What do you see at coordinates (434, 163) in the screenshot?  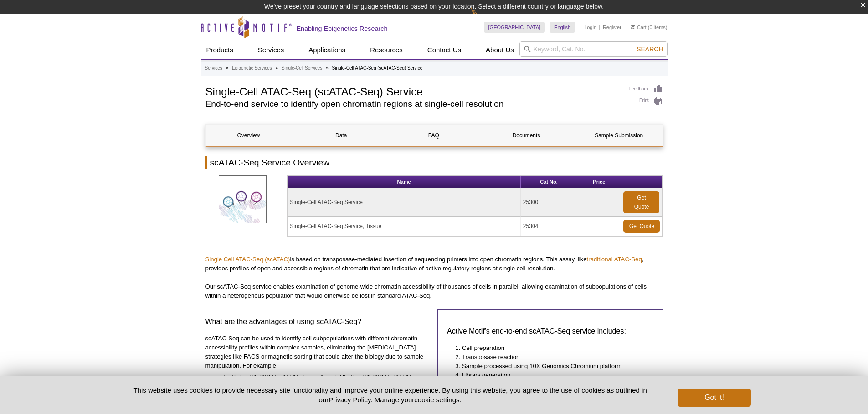 I see `h2: scATAC-Seq Service Overview` at bounding box center [434, 163].